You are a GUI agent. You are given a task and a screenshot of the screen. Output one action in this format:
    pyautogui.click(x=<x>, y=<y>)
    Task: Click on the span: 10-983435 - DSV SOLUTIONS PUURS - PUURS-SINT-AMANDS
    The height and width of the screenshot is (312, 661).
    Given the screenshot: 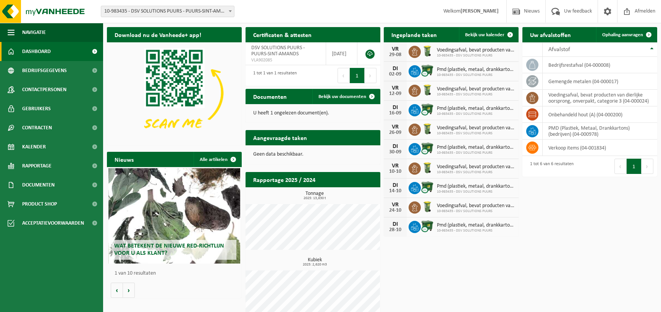 What is the action you would take?
    pyautogui.click(x=168, y=11)
    